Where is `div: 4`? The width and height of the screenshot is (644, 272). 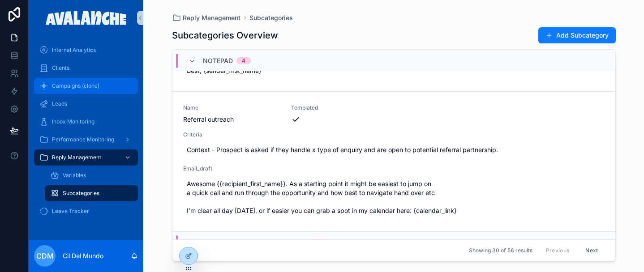
div: 4 is located at coordinates (244, 61).